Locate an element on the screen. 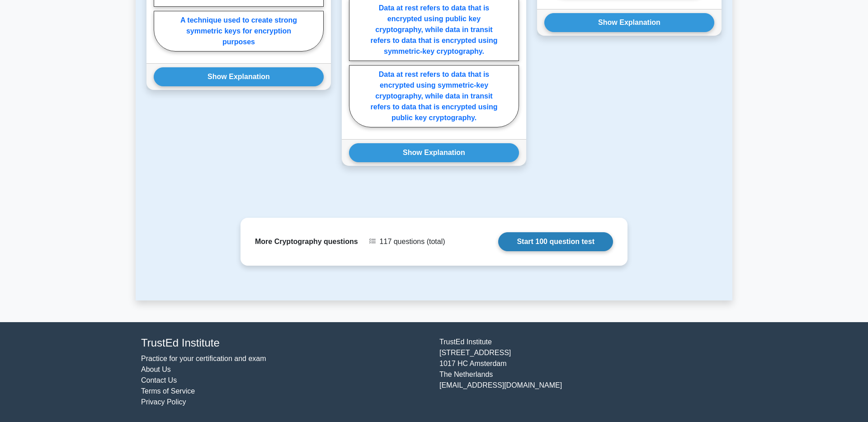  a: Privacy Policy is located at coordinates (164, 402).